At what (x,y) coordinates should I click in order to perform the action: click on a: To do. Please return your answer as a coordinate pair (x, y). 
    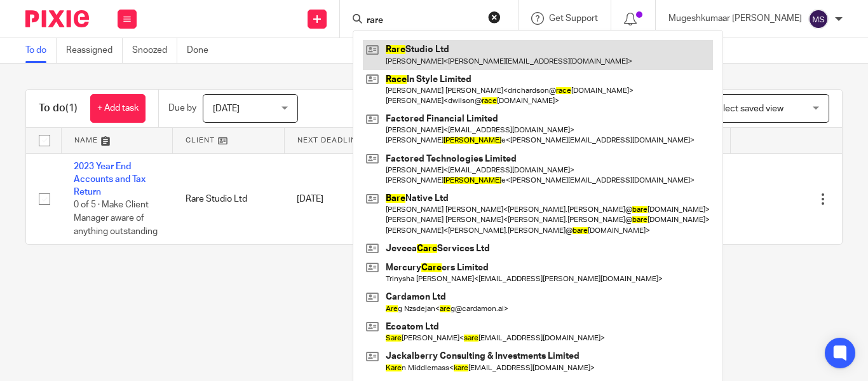
    Looking at the image, I should click on (41, 51).